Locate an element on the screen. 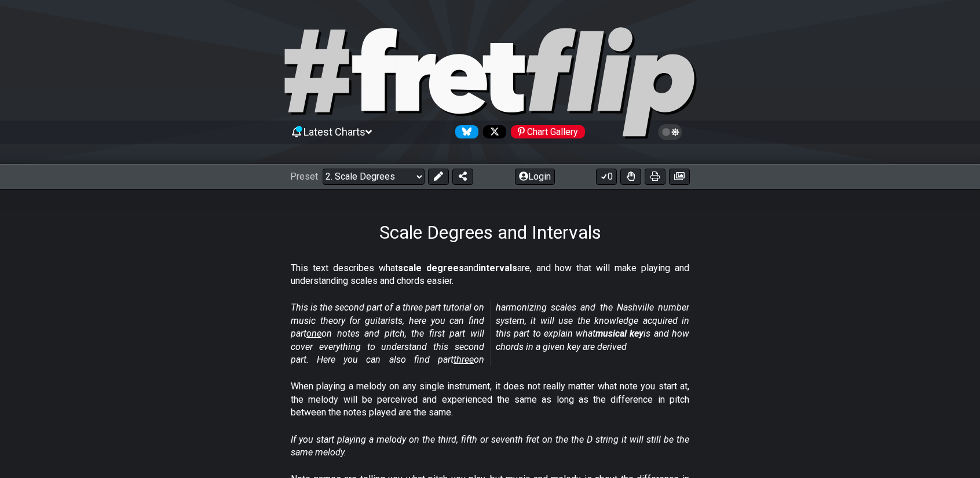  strong: scale degrees is located at coordinates (431, 268).